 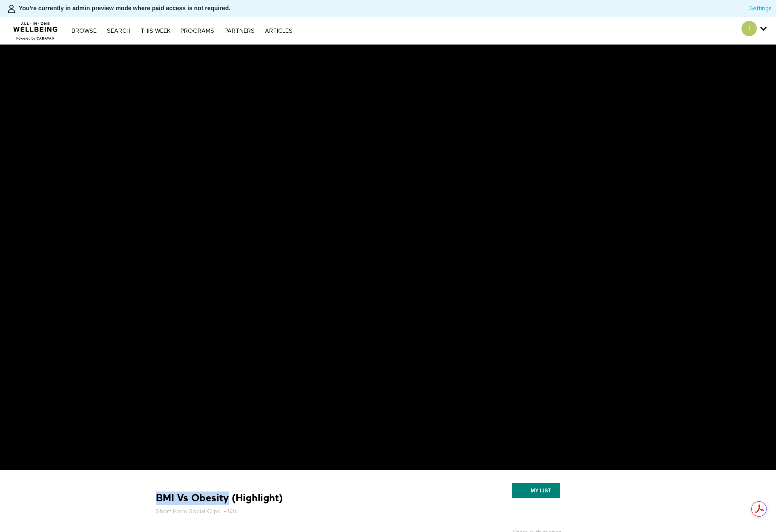 What do you see at coordinates (12, 9) in the screenshot?
I see `img: person-bdfc0eaa9744423c596e6e1c01710c89950b1dff7c83b5d61d716cfd8139584f.svg` at bounding box center [12, 9].